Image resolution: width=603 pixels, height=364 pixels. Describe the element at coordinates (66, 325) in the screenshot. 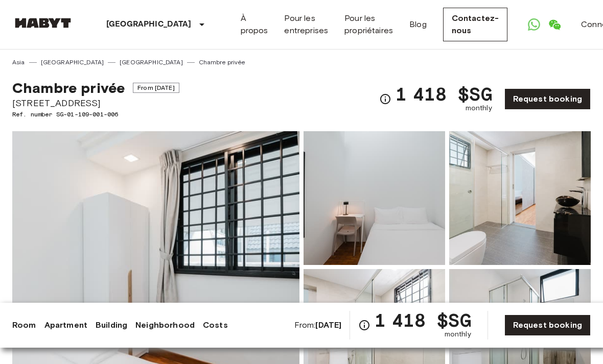

I see `a: Apartment` at that location.